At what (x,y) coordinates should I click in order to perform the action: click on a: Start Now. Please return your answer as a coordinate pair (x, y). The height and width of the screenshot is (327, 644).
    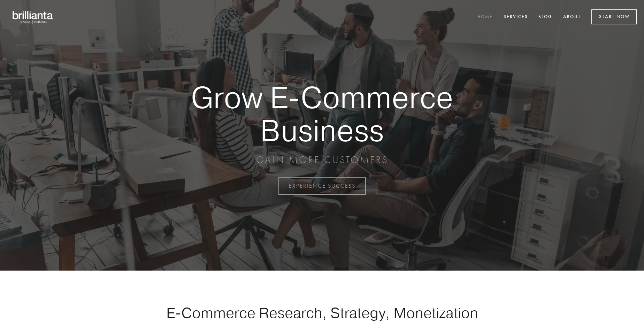
    Looking at the image, I should click on (614, 17).